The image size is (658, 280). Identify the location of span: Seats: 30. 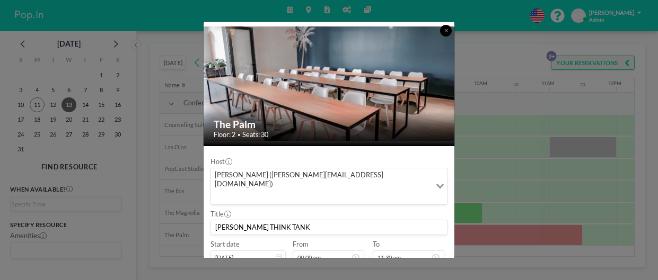
(255, 135).